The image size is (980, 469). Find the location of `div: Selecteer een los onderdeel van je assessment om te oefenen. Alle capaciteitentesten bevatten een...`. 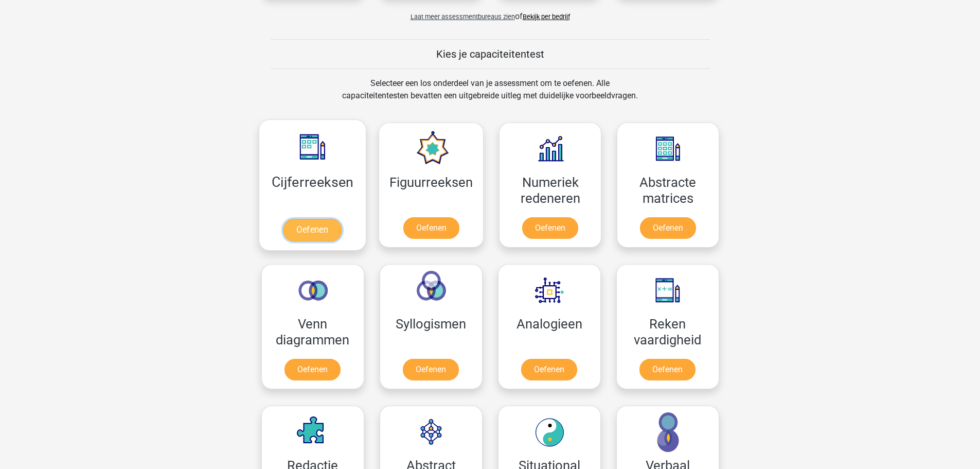

div: Selecteer een los onderdeel van je assessment om te oefenen. Alle capaciteitentesten bevatten een... is located at coordinates (490, 96).